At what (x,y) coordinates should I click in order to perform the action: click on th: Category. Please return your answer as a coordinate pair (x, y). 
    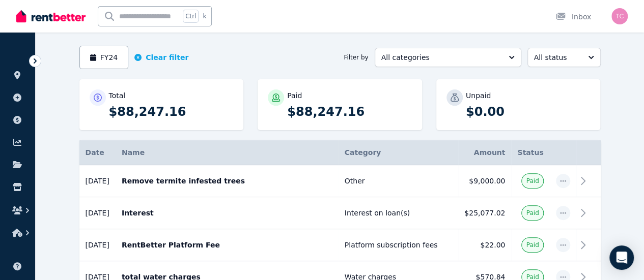
    Looking at the image, I should click on (398, 152).